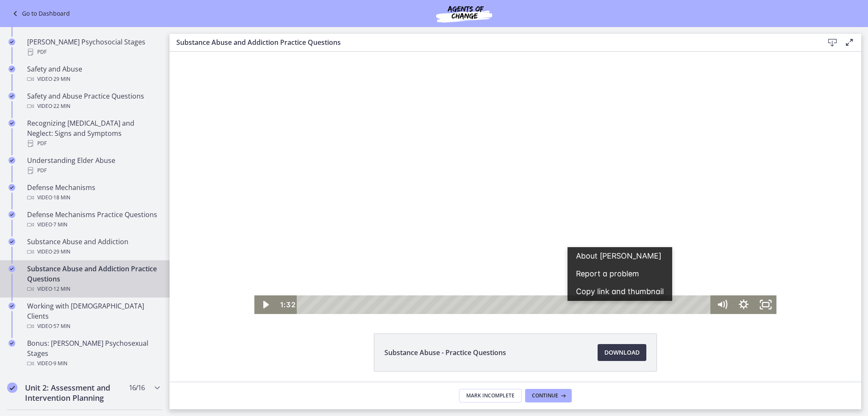 This screenshot has height=416, width=868. Describe the element at coordinates (61, 198) in the screenshot. I see `span: · 18 min` at that location.